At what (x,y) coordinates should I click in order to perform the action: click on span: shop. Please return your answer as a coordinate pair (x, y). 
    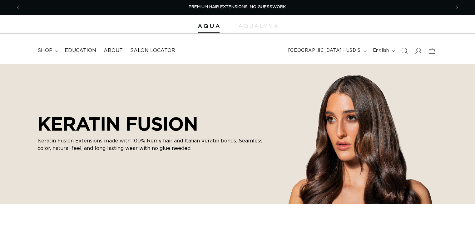
    Looking at the image, I should click on (45, 51).